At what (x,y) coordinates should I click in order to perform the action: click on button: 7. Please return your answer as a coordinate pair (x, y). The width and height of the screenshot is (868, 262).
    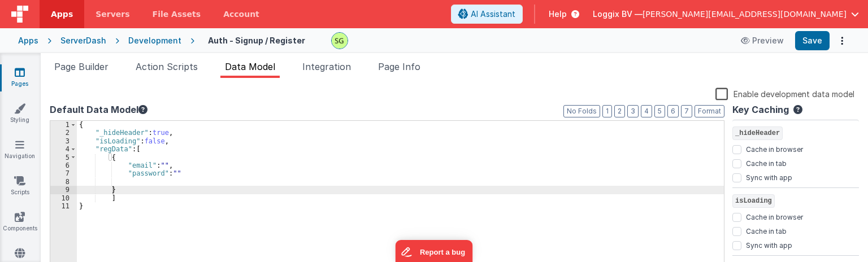
    Looking at the image, I should click on (686, 111).